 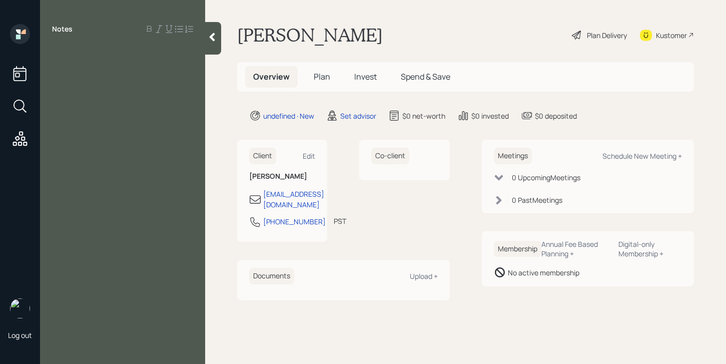 What do you see at coordinates (20, 335) in the screenshot?
I see `div: Log out` at bounding box center [20, 335].